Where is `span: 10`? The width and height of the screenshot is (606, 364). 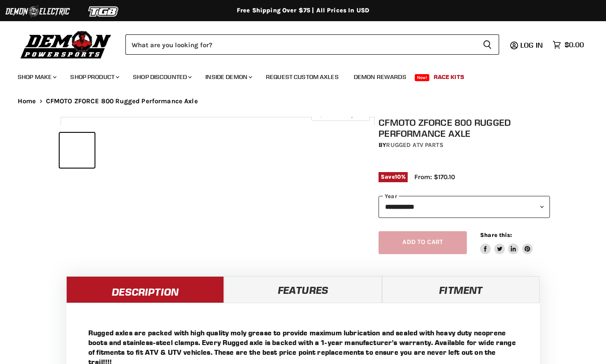 span: 10 is located at coordinates (398, 177).